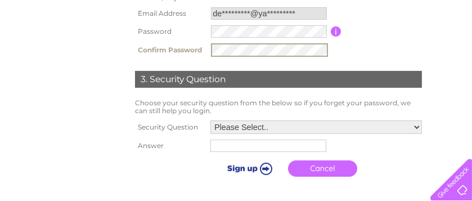 The height and width of the screenshot is (201, 472). Describe the element at coordinates (422, 52) in the screenshot. I see `a: Blog` at that location.